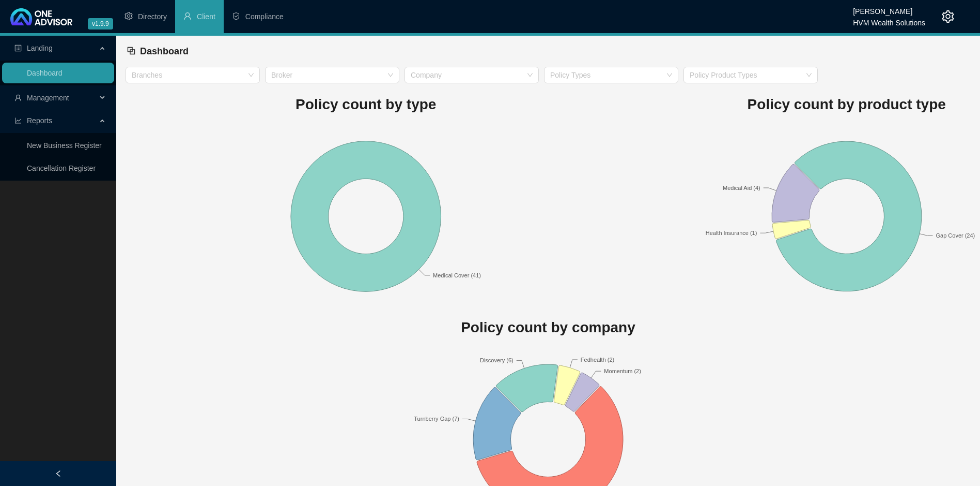 The image size is (980, 486). What do you see at coordinates (18, 48) in the screenshot?
I see `span: profile` at bounding box center [18, 48].